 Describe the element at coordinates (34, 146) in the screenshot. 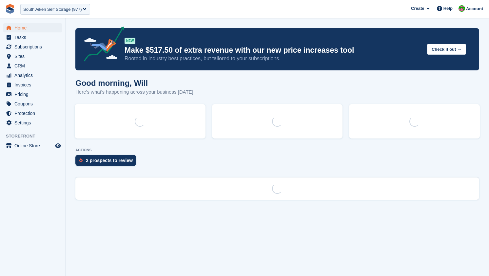

I see `span: Online Store` at that location.